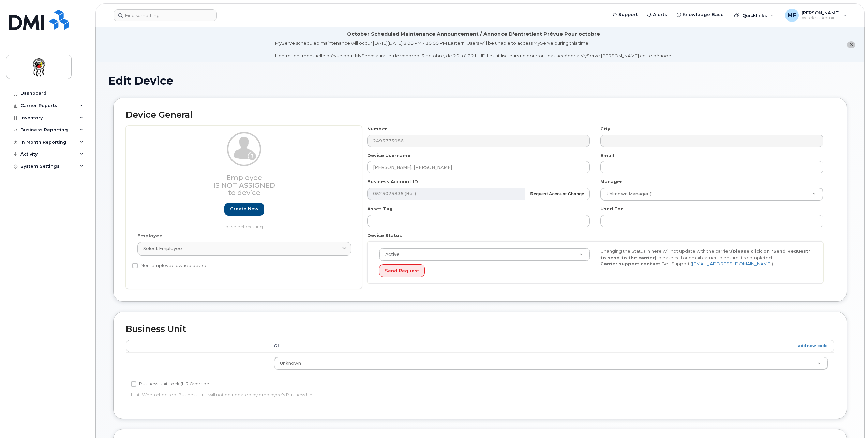 The width and height of the screenshot is (868, 438). I want to click on p: or select existing, so click(244, 226).